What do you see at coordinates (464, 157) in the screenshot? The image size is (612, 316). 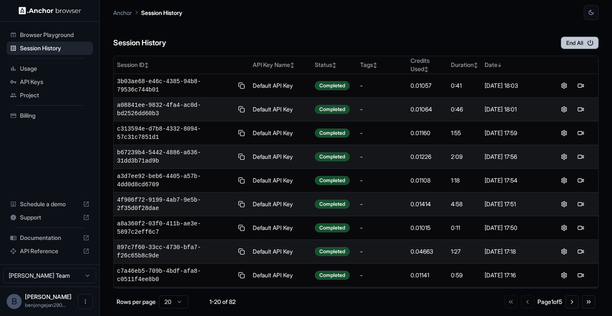 I see `div: 2:09` at bounding box center [464, 157].